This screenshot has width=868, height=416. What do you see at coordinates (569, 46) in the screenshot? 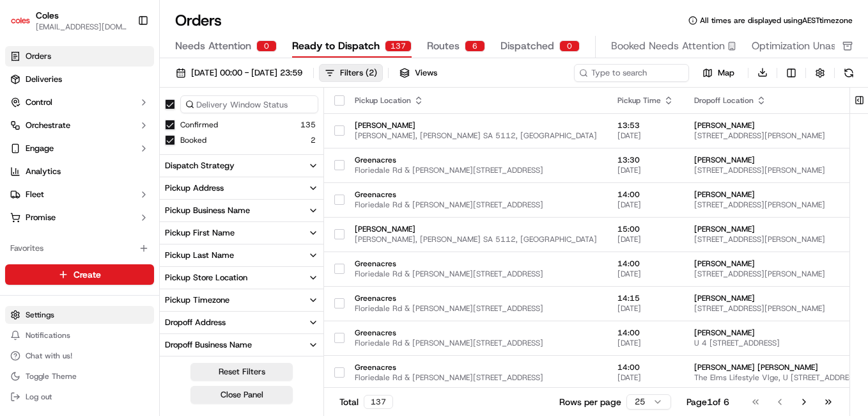
I see `div: 0` at bounding box center [569, 46].